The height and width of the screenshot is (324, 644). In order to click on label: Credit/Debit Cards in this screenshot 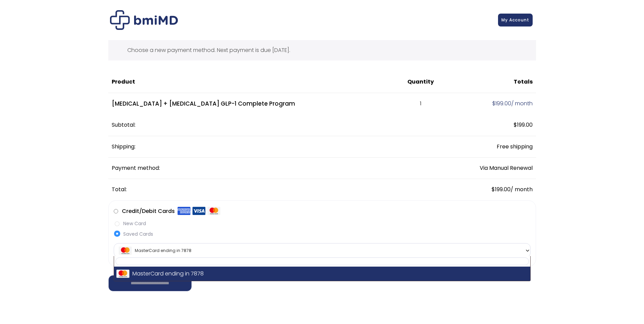, I will do `click(171, 211)`.